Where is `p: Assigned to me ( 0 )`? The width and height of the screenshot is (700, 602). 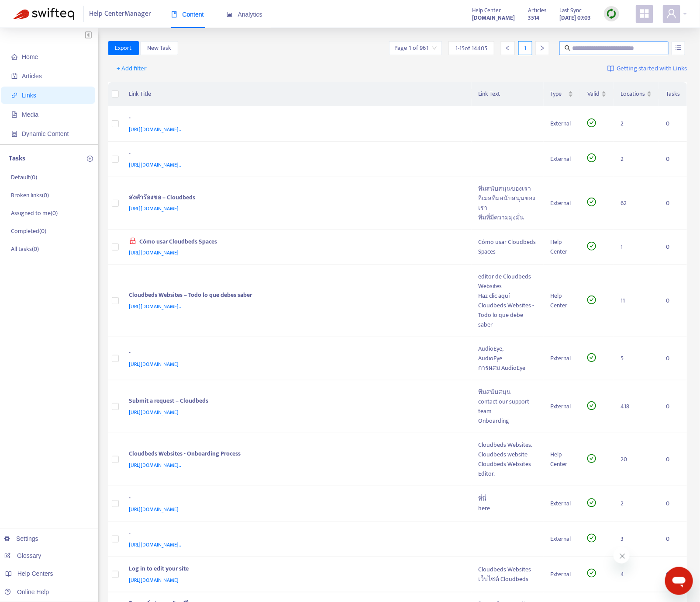 p: Assigned to me ( 0 ) is located at coordinates (34, 213).